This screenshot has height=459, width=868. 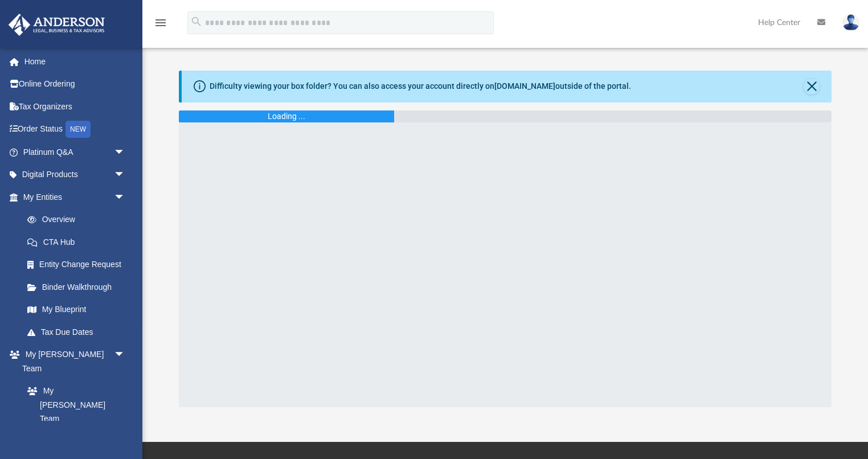 What do you see at coordinates (161, 23) in the screenshot?
I see `i: menu` at bounding box center [161, 23].